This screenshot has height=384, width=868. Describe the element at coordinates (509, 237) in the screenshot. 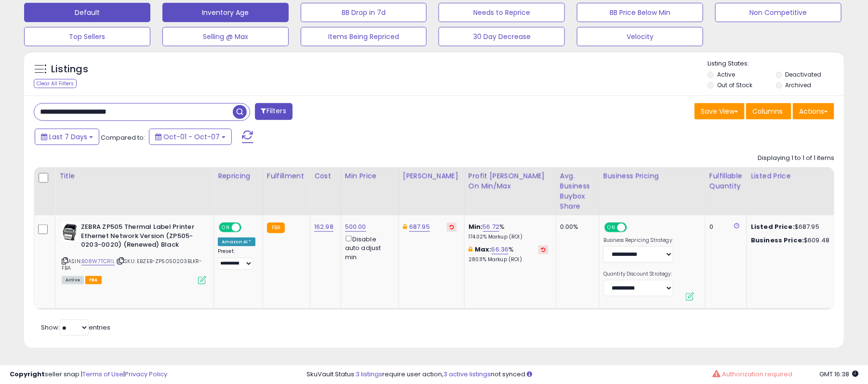

I see `p: 174.02% Markup (ROI)` at that location.